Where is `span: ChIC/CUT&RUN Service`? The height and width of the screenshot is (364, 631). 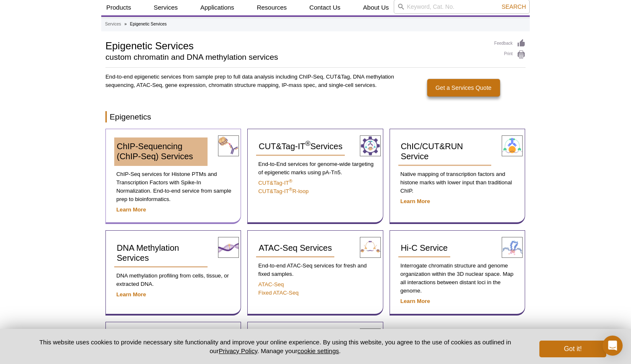
span: ChIC/CUT&RUN Service is located at coordinates (431, 151).